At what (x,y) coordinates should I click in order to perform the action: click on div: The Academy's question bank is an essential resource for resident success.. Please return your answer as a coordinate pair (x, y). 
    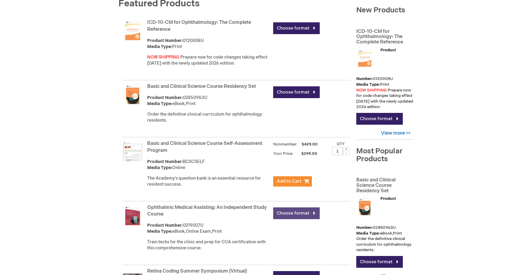
    Looking at the image, I should click on (208, 182).